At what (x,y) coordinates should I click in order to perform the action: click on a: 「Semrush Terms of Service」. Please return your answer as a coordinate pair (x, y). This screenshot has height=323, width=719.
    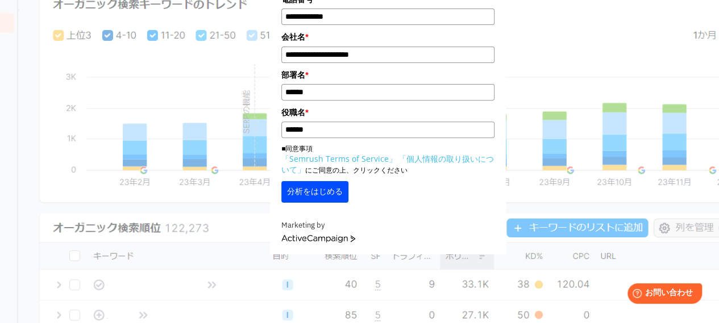
    Looking at the image, I should click on (339, 159).